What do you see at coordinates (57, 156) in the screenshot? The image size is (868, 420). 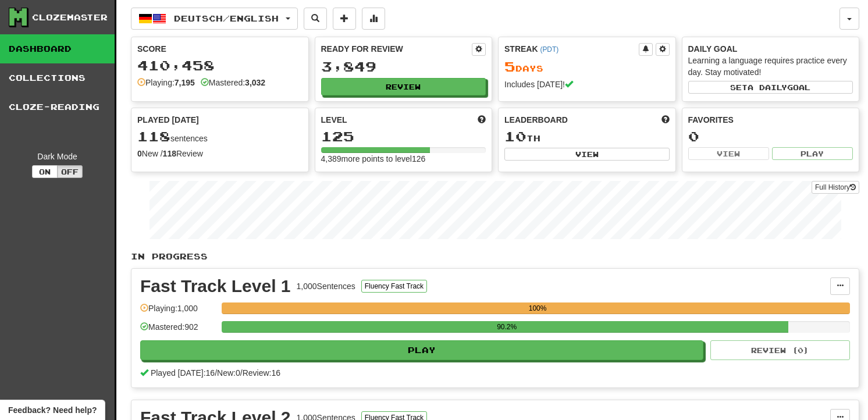 I see `div: Dark Mode` at bounding box center [57, 156].